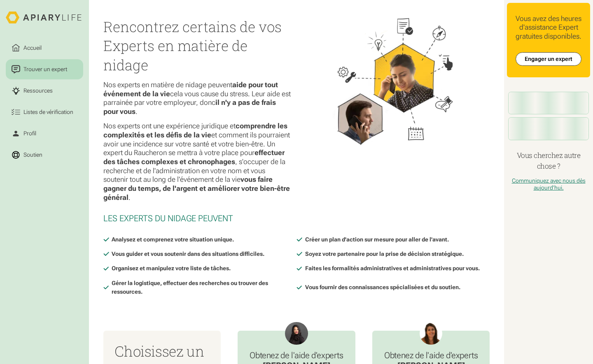 The width and height of the screenshot is (593, 364). What do you see at coordinates (44, 155) in the screenshot?
I see `a: Soutien` at bounding box center [44, 155].